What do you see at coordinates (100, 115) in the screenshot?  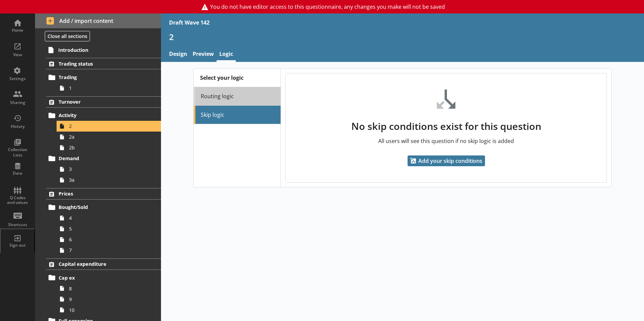 I see `span: Activity` at bounding box center [100, 115].